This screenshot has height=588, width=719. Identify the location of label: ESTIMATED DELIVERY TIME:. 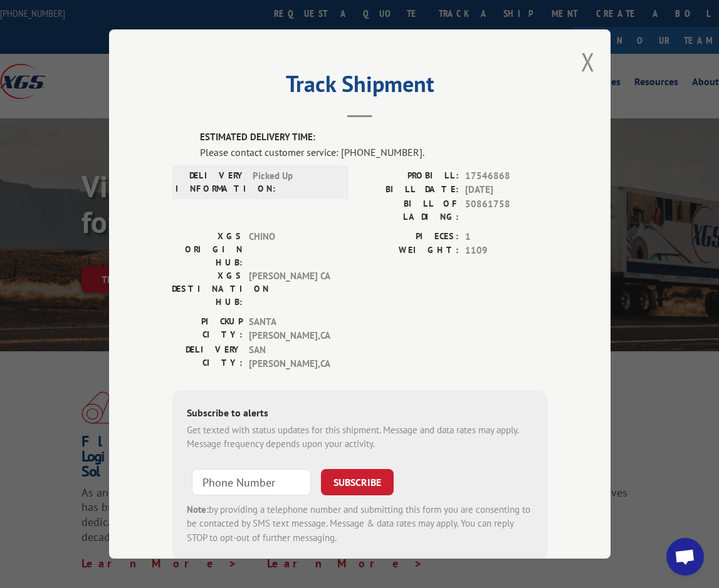
(373, 137).